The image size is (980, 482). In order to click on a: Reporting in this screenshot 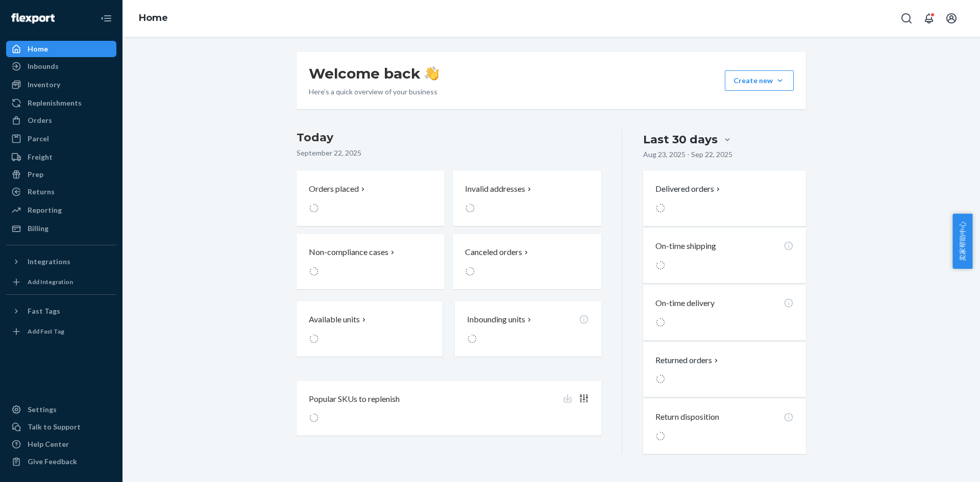, I will do `click(62, 210)`.